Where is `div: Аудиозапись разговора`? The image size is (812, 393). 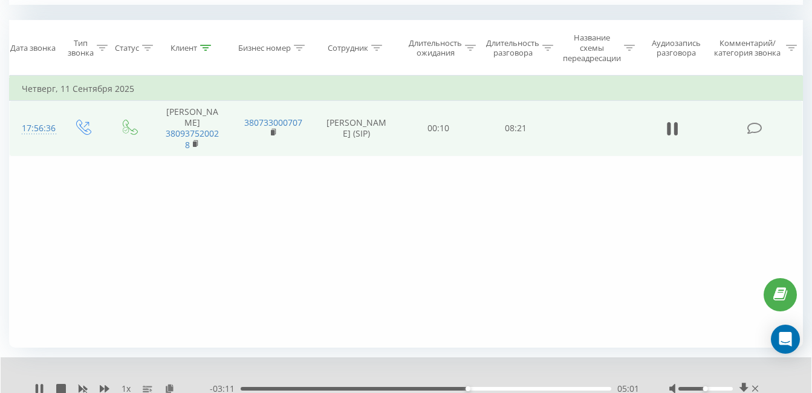
div: Аудиозапись разговора is located at coordinates (677, 48).